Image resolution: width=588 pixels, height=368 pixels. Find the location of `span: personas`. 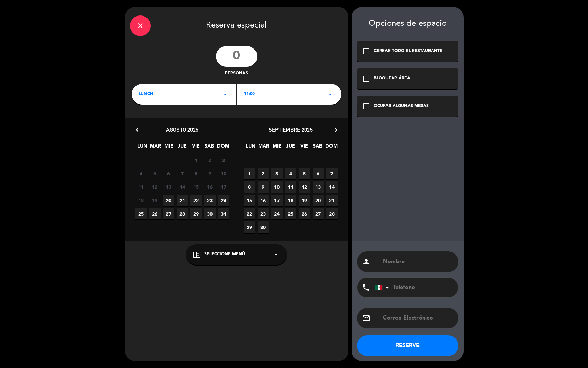

span: personas is located at coordinates (236, 73).